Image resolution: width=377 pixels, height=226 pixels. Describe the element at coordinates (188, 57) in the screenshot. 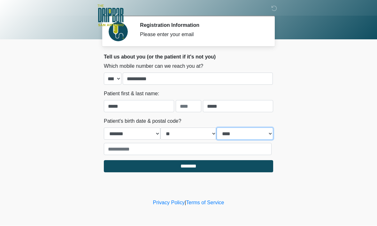

I see `h2: Tell us about you (or the patient if it's not you)` at that location.